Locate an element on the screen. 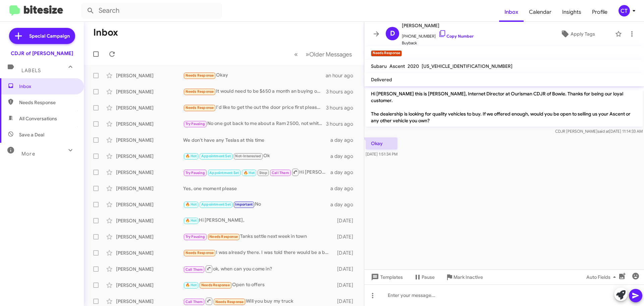 This screenshot has width=644, height=306. div: No is located at coordinates (257, 204).